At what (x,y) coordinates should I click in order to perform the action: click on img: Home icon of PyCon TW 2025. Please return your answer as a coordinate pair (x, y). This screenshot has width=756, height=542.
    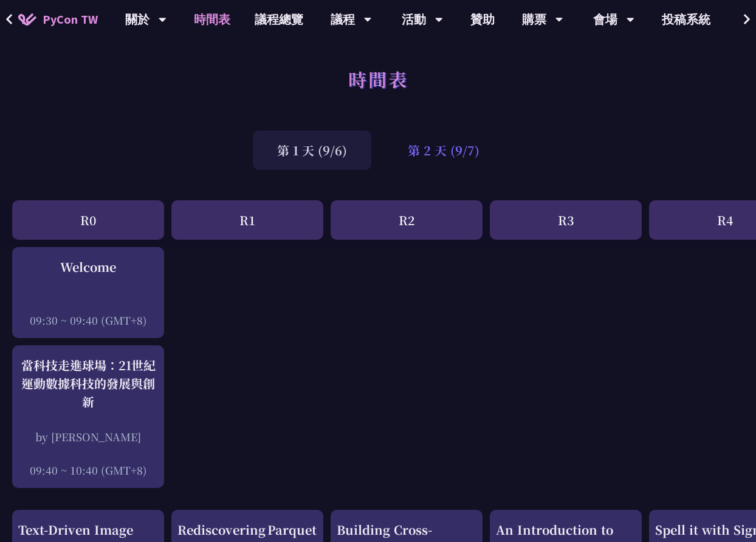
    Looking at the image, I should click on (28, 20).